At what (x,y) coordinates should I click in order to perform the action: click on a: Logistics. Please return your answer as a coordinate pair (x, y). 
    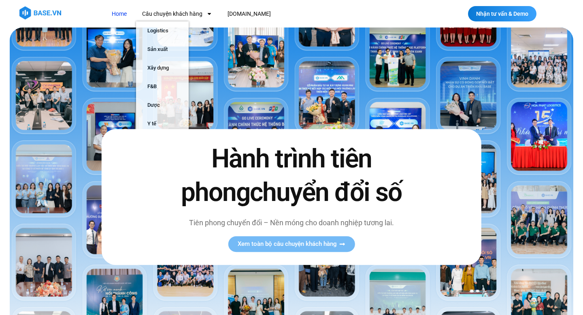
    Looking at the image, I should click on (162, 31).